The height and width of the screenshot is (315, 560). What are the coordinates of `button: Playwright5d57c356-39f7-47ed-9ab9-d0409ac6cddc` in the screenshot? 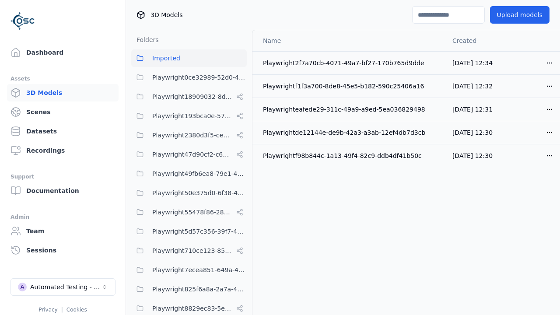 It's located at (189, 232).